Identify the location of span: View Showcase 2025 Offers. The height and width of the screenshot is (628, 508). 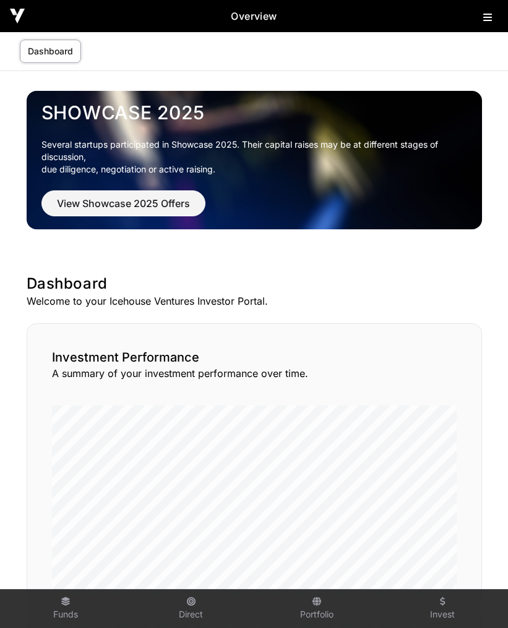
(123, 203).